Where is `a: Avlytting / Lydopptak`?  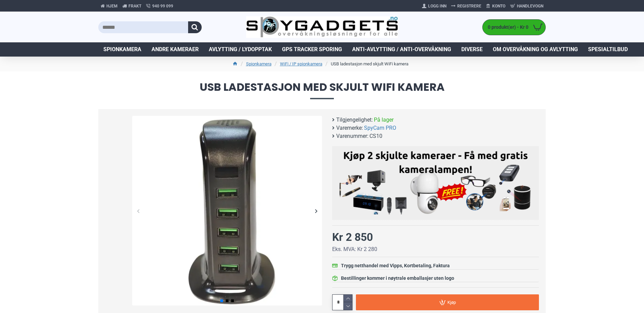 a: Avlytting / Lydopptak is located at coordinates (240, 49).